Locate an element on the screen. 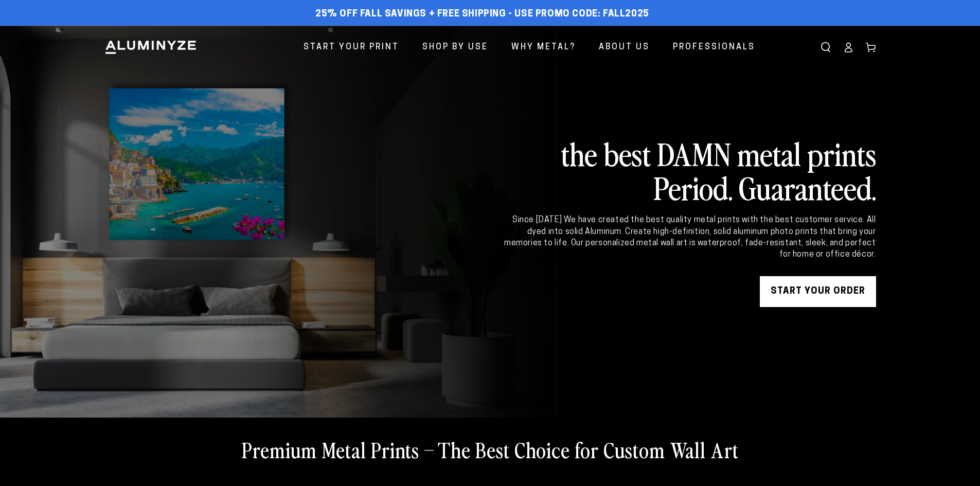 This screenshot has height=486, width=980. a: Professionals is located at coordinates (714, 47).